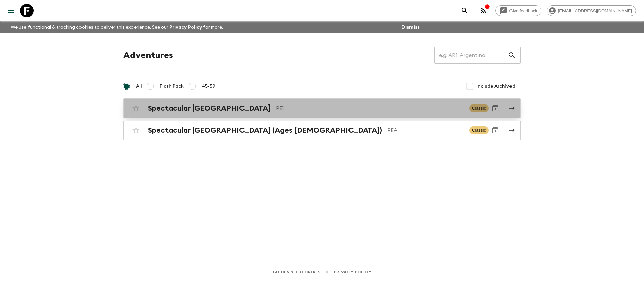 The width and height of the screenshot is (644, 281). I want to click on a: Give feedback, so click(518, 11).